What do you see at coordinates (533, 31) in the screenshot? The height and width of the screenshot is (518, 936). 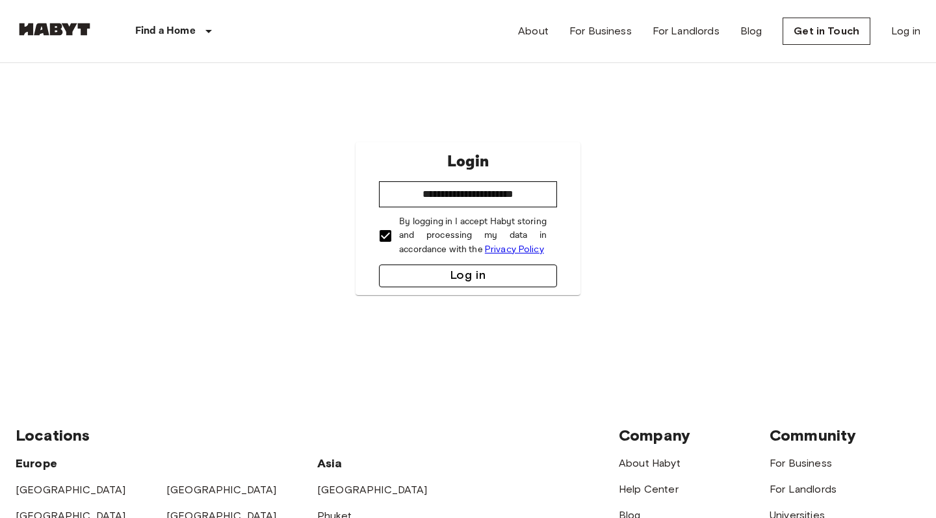 I see `a: About` at bounding box center [533, 31].